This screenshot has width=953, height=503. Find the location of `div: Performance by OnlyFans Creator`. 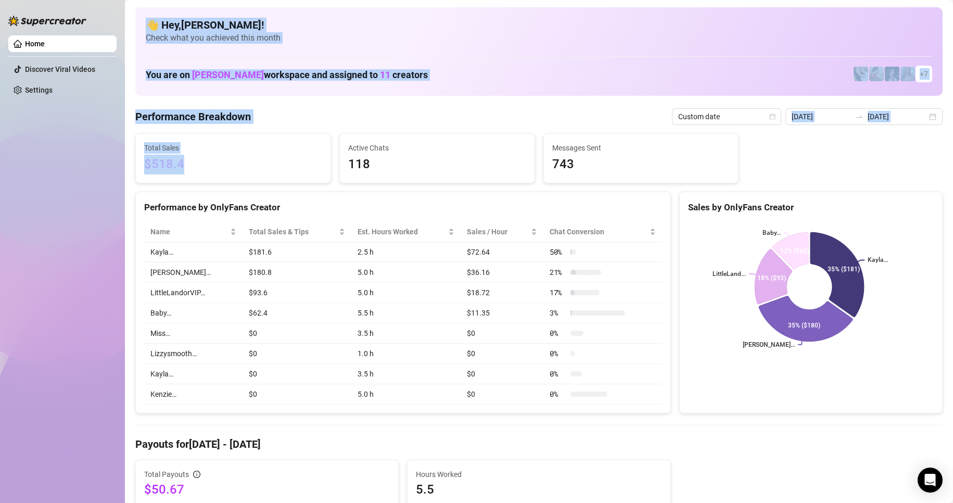

div: Performance by OnlyFans Creator is located at coordinates (403, 207).